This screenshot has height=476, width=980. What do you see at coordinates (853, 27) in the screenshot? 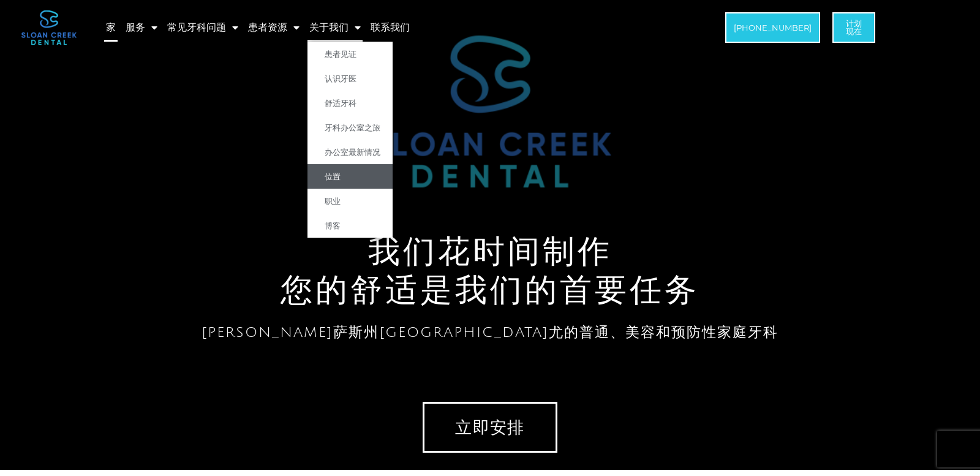
I see `span: 计划 现在` at bounding box center [853, 27].